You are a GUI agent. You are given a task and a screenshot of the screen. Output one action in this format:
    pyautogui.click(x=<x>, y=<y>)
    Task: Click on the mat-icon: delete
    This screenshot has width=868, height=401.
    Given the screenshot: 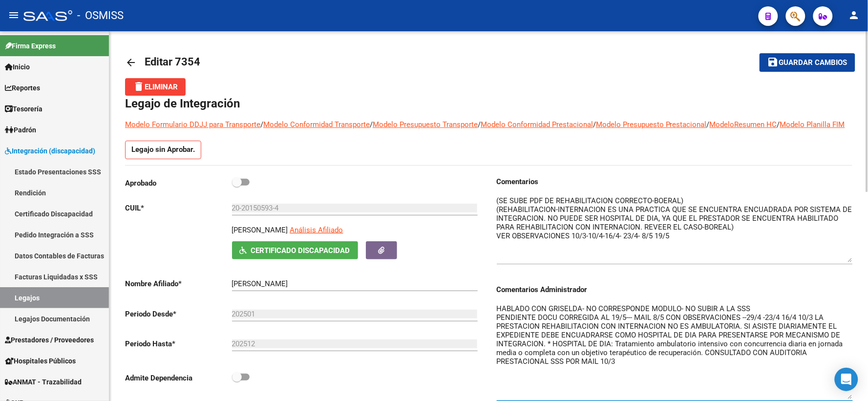 What is the action you would take?
    pyautogui.click(x=139, y=87)
    